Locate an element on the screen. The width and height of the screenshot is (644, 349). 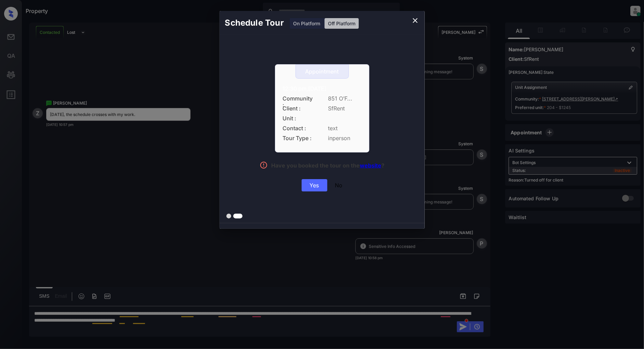
span: text is located at coordinates (345, 128).